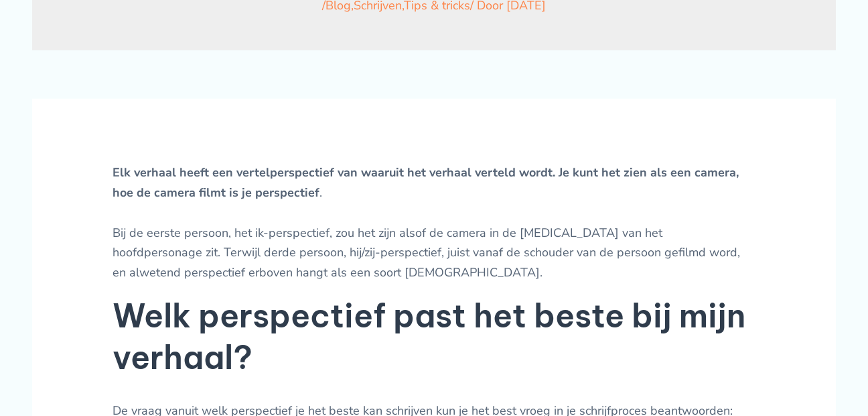 The height and width of the screenshot is (416, 868). I want to click on h2: Welk perspectief past het beste bij mijn verhaal?, so click(434, 337).